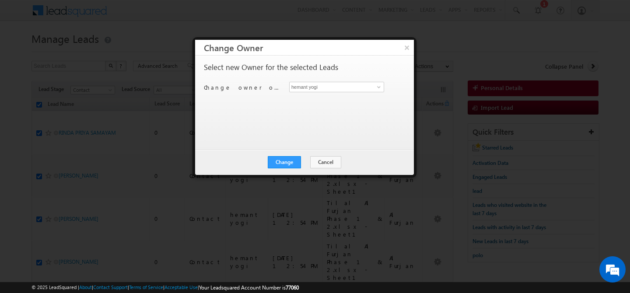  I want to click on em: Start Chat, so click(139, 235).